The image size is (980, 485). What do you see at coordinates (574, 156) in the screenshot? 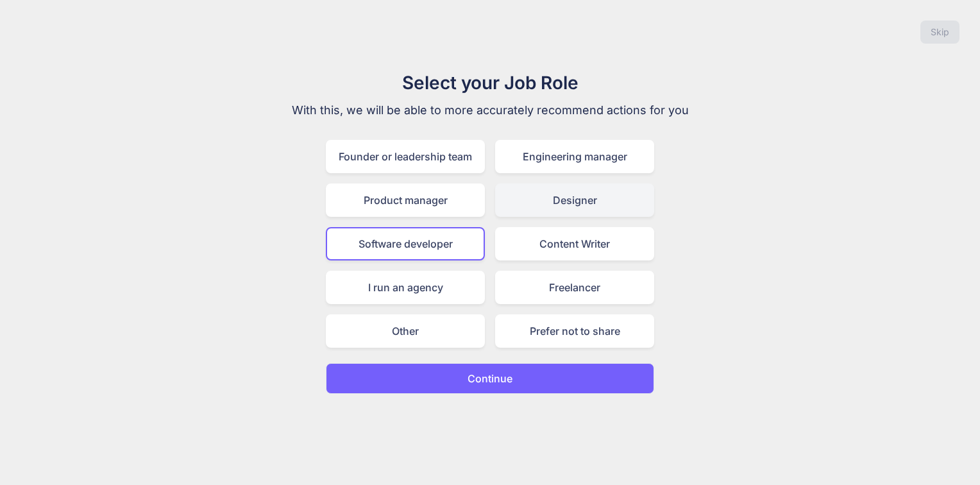
I see `div: Engineering manager` at bounding box center [574, 156].